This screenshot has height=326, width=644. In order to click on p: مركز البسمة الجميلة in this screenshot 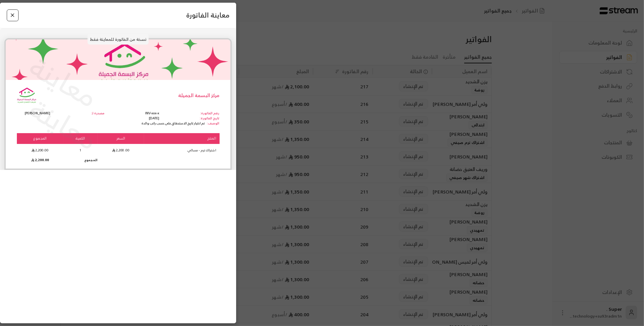, I will do `click(199, 95)`.